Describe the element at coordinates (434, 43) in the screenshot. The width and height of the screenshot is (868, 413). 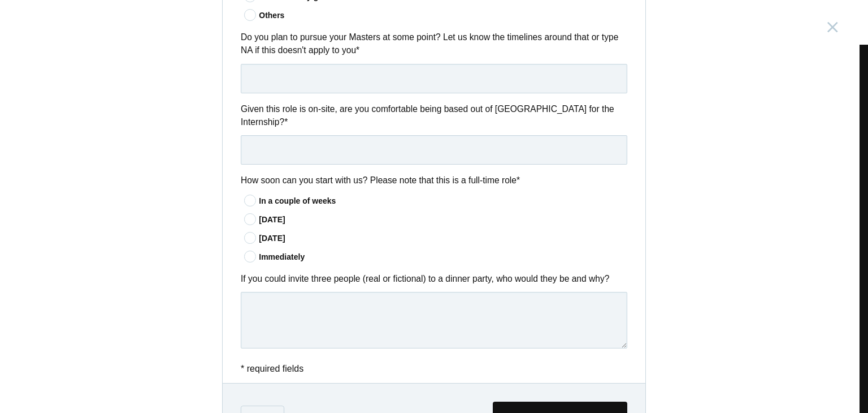
I see `label: Do you plan to pursue your Masters at some point? Let us know the timelines around that or type N...` at that location.